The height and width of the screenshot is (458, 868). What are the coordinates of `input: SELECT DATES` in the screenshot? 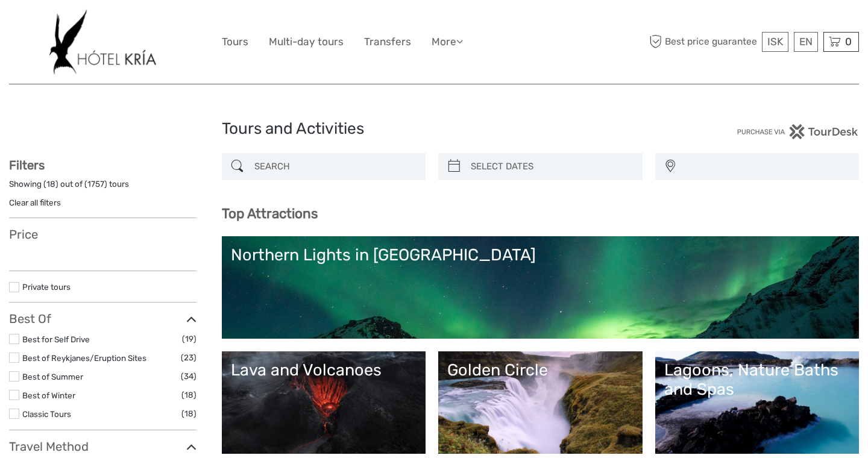 It's located at (551, 166).